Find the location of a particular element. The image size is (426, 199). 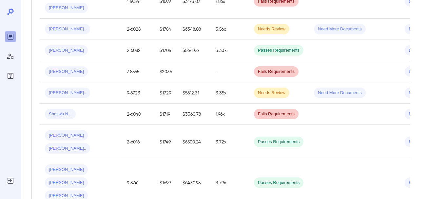

td: 2-6028 is located at coordinates (138, 29).